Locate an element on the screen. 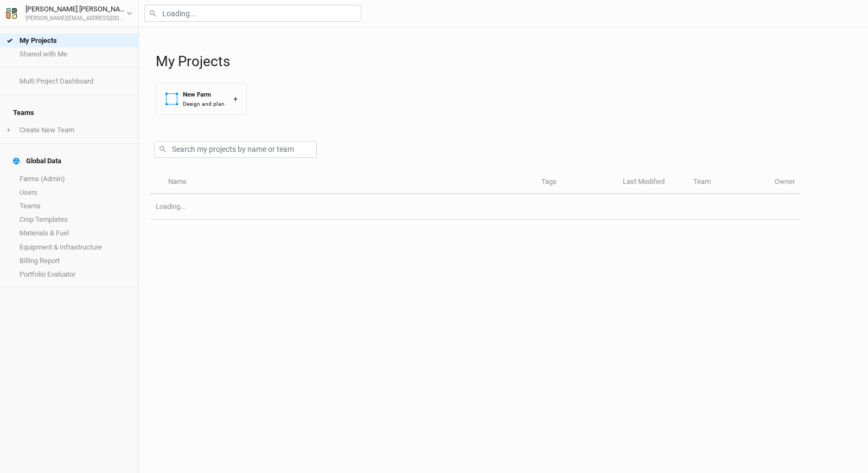  button: New FarmDesign and plan+ is located at coordinates (201, 99).